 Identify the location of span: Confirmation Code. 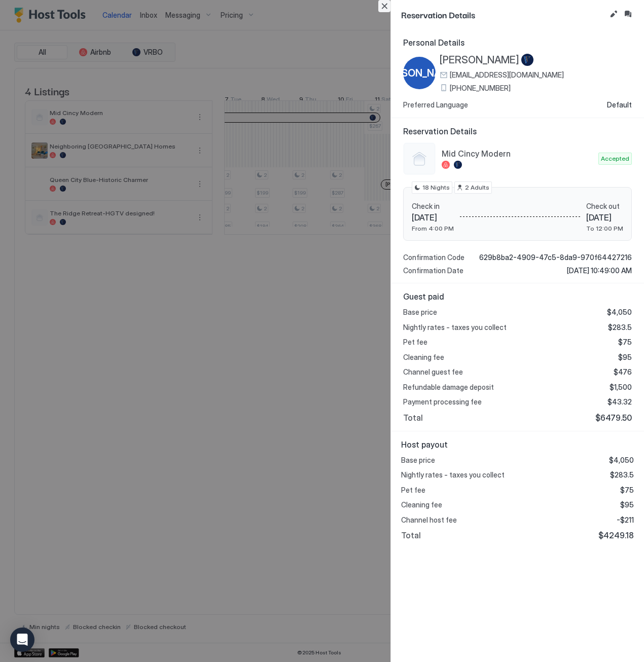
(434, 257).